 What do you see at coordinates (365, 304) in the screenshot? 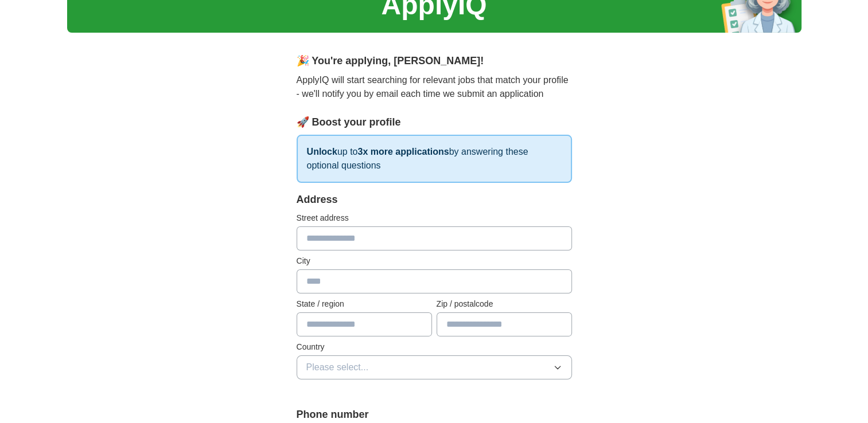
I see `label: State / region` at bounding box center [365, 304].